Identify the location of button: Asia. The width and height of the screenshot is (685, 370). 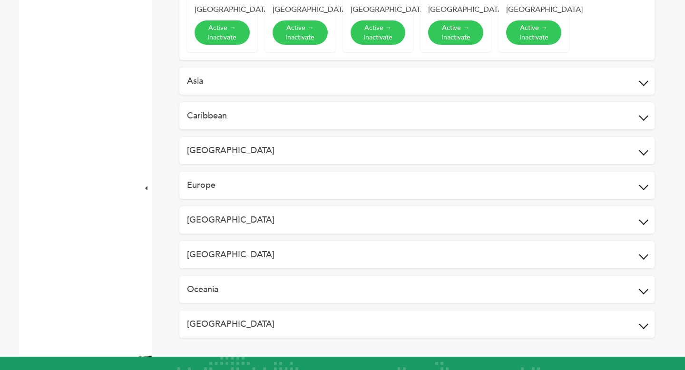
(417, 81).